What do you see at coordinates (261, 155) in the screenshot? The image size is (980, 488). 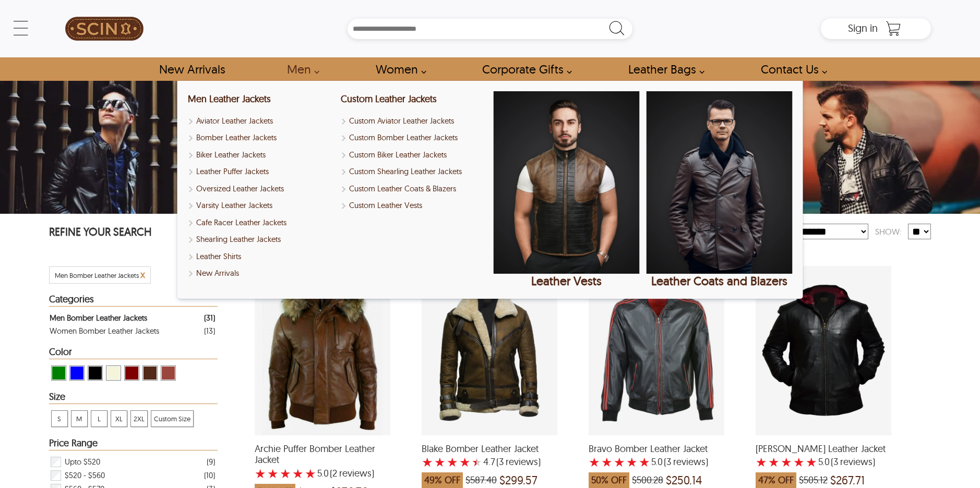 I see `a: Shop Men Biker Leather Jackets` at bounding box center [261, 155].